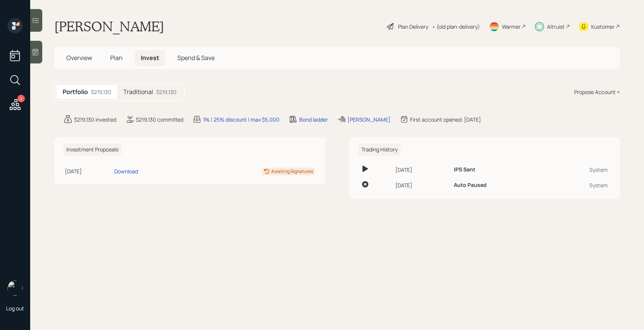 This screenshot has height=330, width=644. Describe the element at coordinates (150, 58) in the screenshot. I see `span: Invest` at that location.